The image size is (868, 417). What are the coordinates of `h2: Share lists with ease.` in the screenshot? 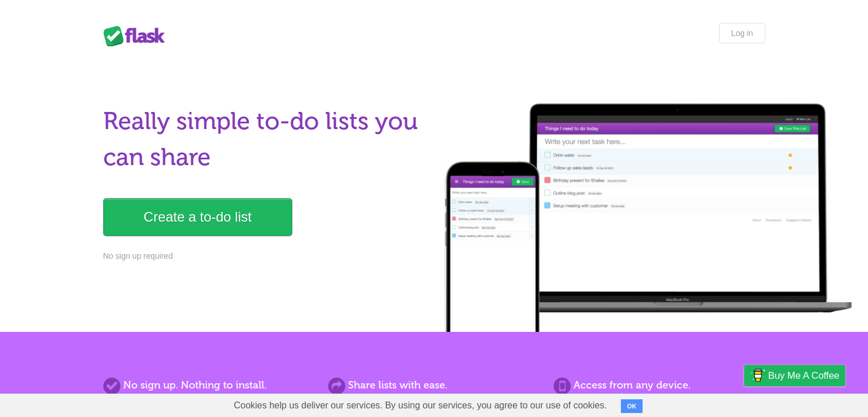 It's located at (434, 385).